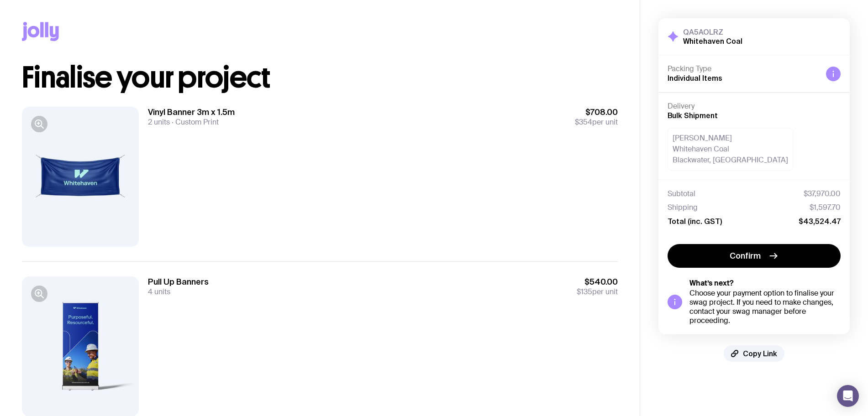 This screenshot has width=868, height=416. I want to click on span: Copy Link, so click(760, 353).